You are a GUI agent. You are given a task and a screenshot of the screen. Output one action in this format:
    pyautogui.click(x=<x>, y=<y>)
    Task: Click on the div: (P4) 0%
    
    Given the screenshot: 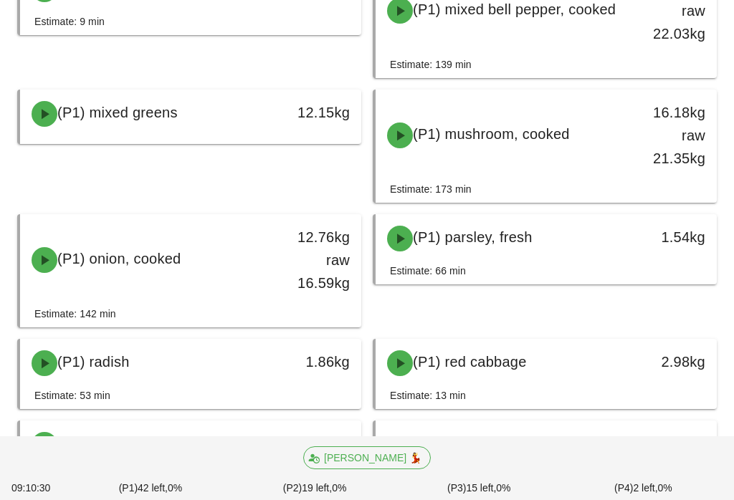 What is the action you would take?
    pyautogui.click(x=643, y=488)
    